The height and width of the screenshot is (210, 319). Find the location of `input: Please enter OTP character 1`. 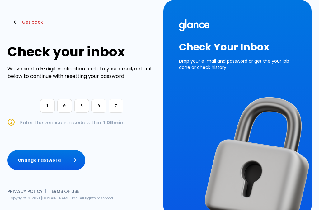

input: Please enter OTP character 1 is located at coordinates (47, 106).